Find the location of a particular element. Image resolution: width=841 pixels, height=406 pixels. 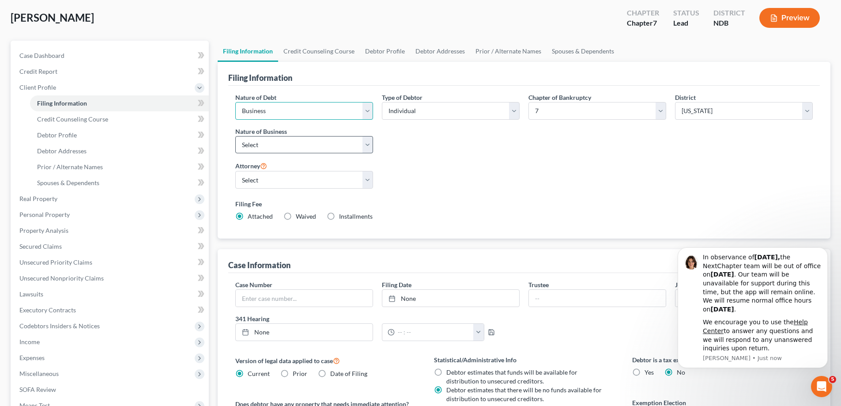

label: Nature of Business is located at coordinates (261, 131).